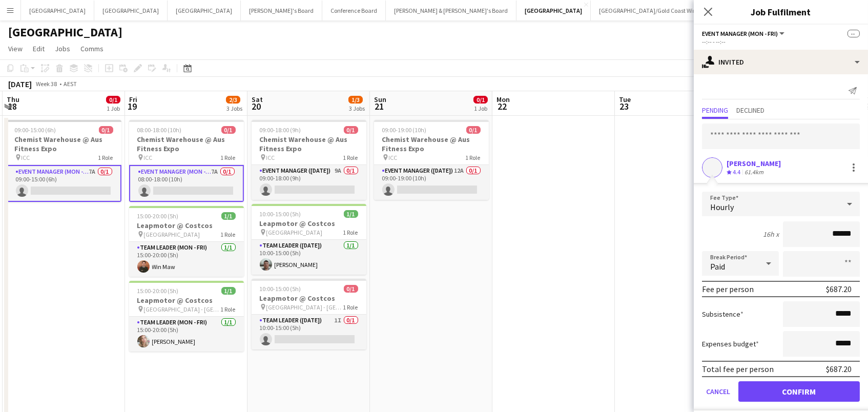 Image resolution: width=868 pixels, height=412 pixels. I want to click on app-card-role: Team Leader (Mon - Fri)1/115:00-20:00 (5h)Win Maw, so click(186, 259).